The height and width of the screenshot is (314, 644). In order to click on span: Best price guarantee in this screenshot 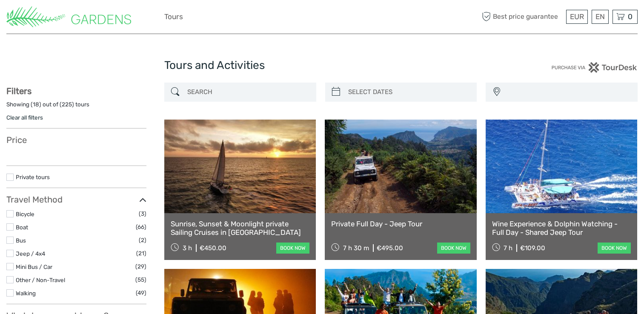, I will do `click(522, 16)`.